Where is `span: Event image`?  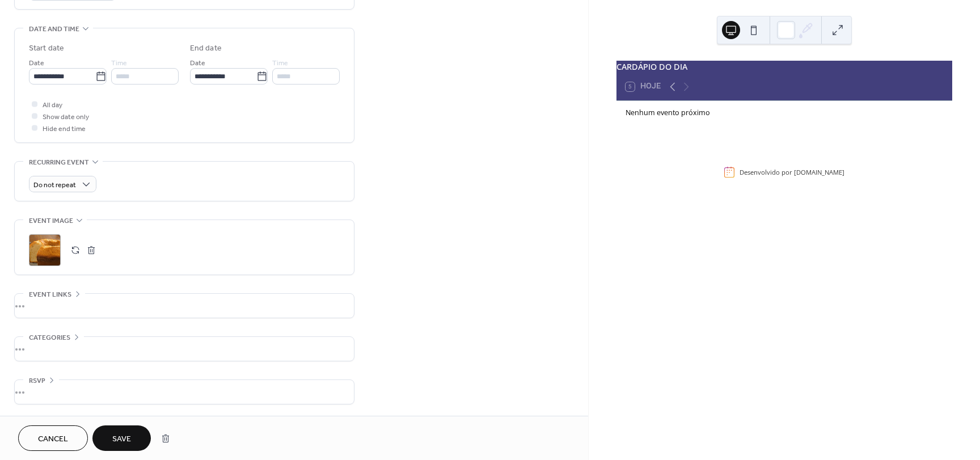
span: Event image is located at coordinates (51, 221).